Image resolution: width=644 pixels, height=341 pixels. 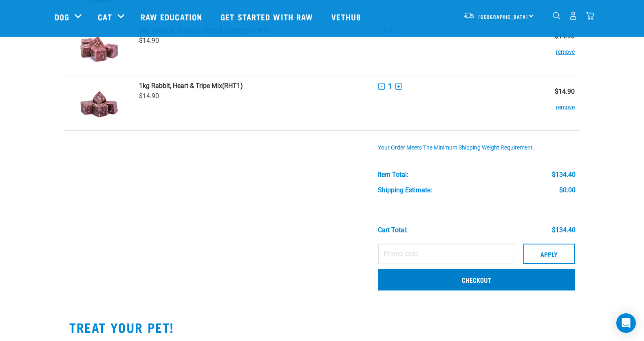 What do you see at coordinates (172, 16) in the screenshot?
I see `a: Raw Education` at bounding box center [172, 16].